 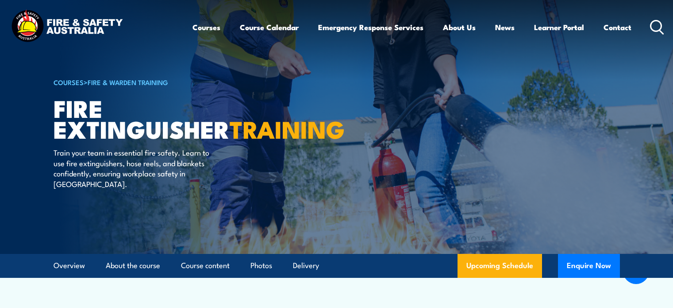 What do you see at coordinates (69, 82) in the screenshot?
I see `a: COURSES` at bounding box center [69, 82].